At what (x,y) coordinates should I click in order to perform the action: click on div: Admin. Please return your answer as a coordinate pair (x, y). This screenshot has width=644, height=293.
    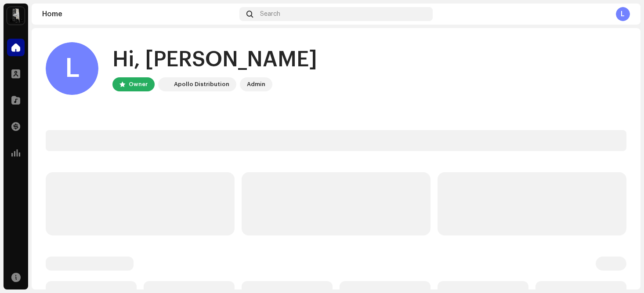
    Looking at the image, I should click on (256, 84).